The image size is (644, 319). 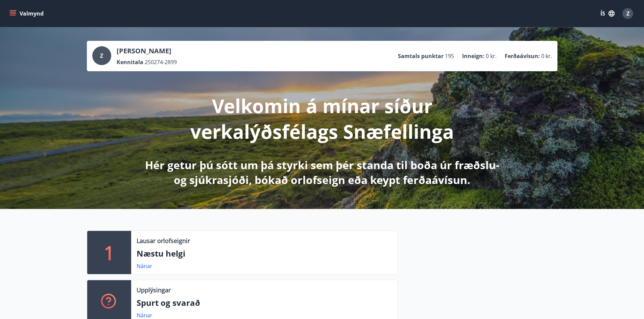 What do you see at coordinates (608, 13) in the screenshot?
I see `button: ÍS` at bounding box center [608, 13].